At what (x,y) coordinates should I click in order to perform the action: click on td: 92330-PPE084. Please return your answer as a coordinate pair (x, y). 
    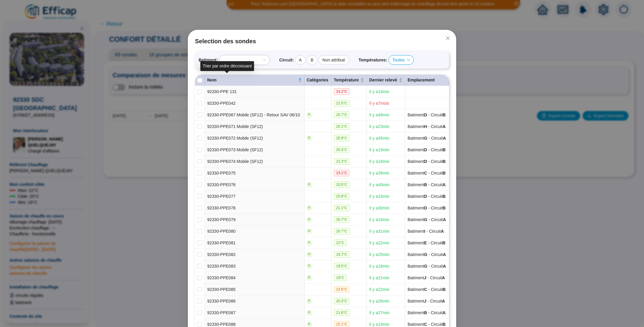
    Looking at the image, I should click on (255, 278).